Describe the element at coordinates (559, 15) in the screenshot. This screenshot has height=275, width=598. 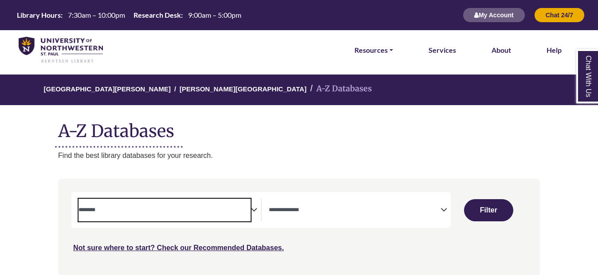
I see `button: Chat 24/7` at that location.